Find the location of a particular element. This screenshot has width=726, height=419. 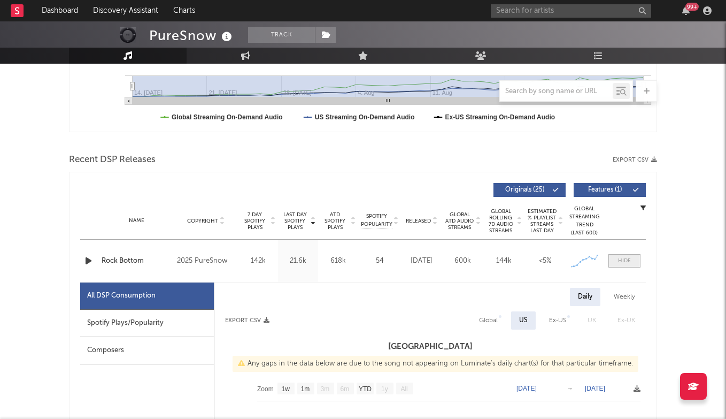

text: YTD is located at coordinates (365, 389).